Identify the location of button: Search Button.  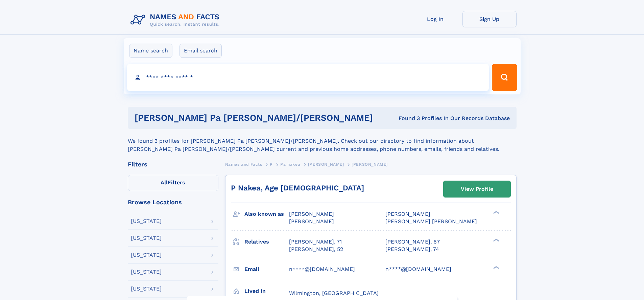
(504, 77).